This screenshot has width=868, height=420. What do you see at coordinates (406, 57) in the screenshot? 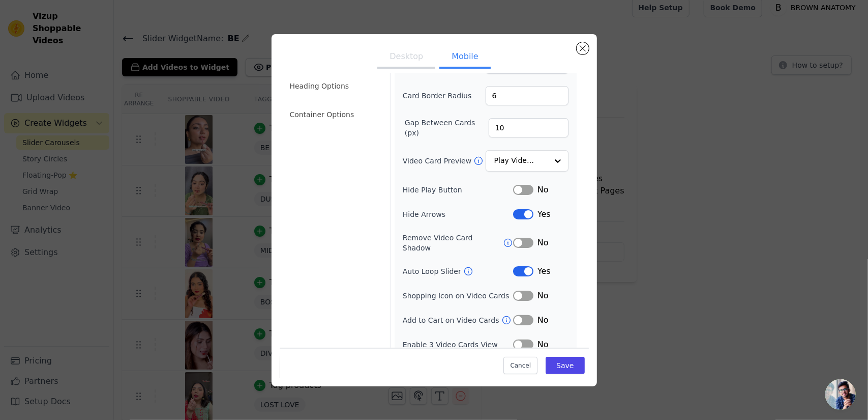
I see `button: Desktop` at bounding box center [406, 57].